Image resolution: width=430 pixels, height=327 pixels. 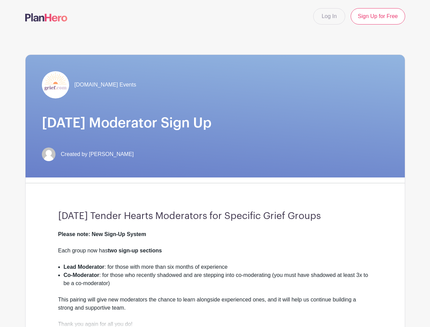 What do you see at coordinates (329, 16) in the screenshot?
I see `a: Log In` at bounding box center [329, 16].